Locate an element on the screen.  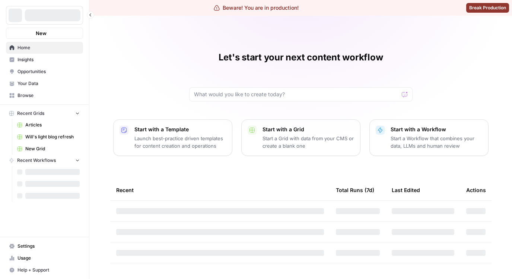
button: Break Production is located at coordinates (487, 8).